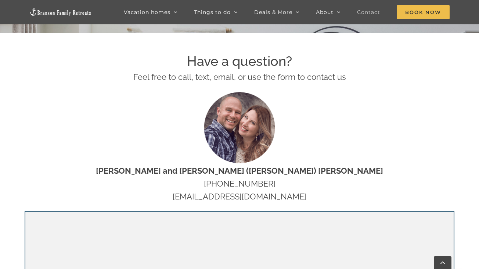 The width and height of the screenshot is (479, 269). Describe the element at coordinates (61, 12) in the screenshot. I see `img: Branson Family Retreats Logo` at that location.